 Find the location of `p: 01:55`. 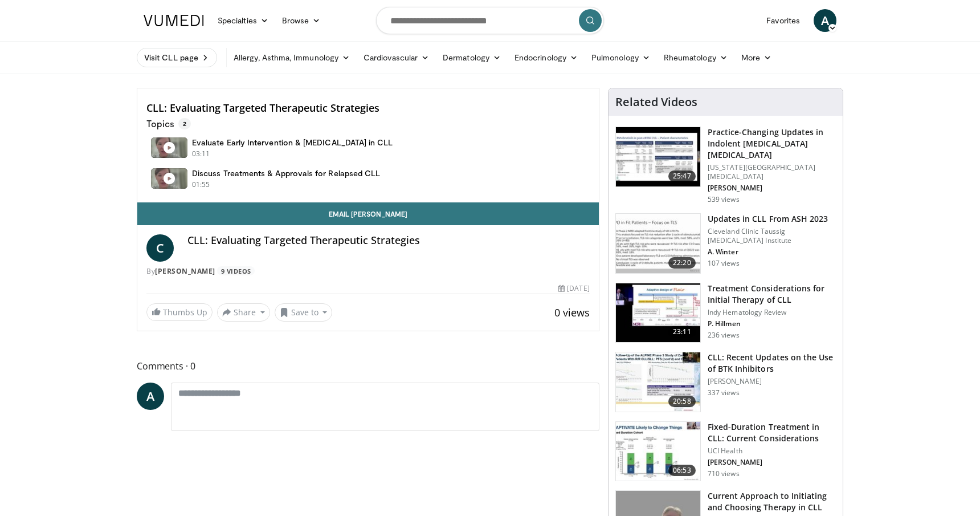

p: 01:55 is located at coordinates (201, 185).